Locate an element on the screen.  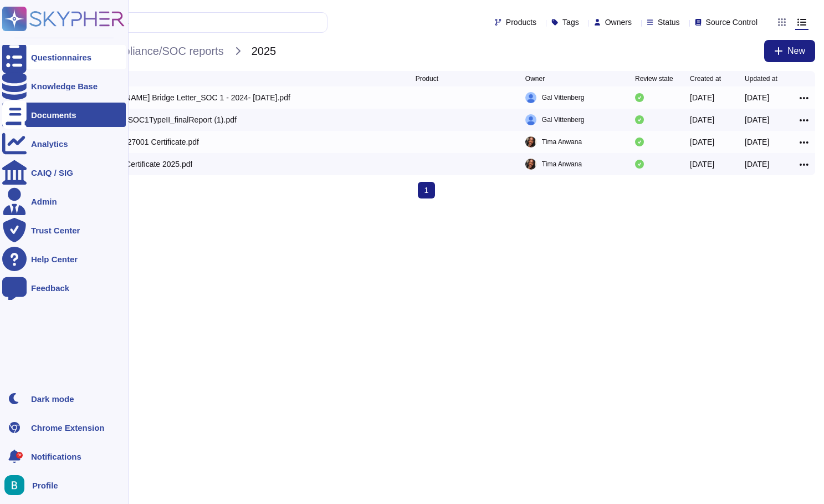
div: IQNET ISO 27001 Certificate.pdf is located at coordinates (142, 142).